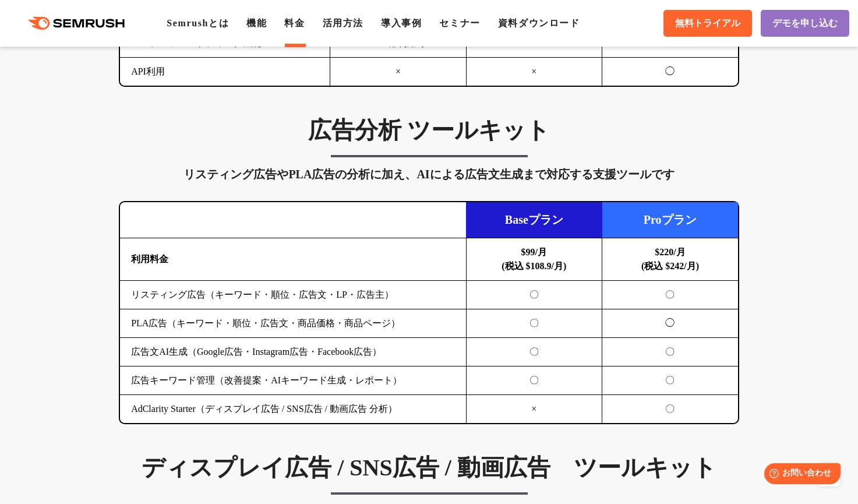 Image resolution: width=858 pixels, height=504 pixels. Describe the element at coordinates (459, 23) in the screenshot. I see `a: セミナー` at that location.